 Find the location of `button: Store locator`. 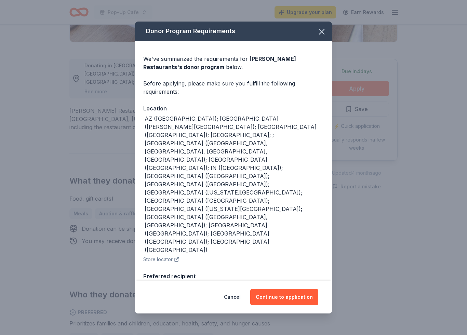

button: Store locator is located at coordinates (161, 259).